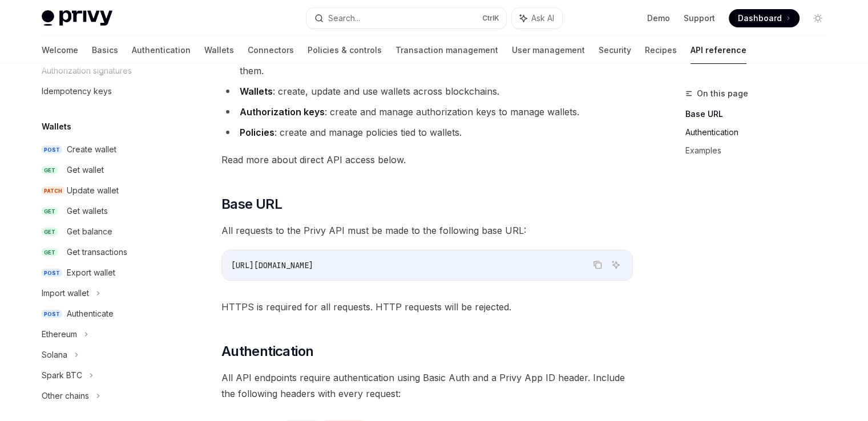 This screenshot has height=421, width=868. What do you see at coordinates (426, 91) in the screenshot?
I see `li: : create, update and use wallets across blockchains.` at bounding box center [426, 91].